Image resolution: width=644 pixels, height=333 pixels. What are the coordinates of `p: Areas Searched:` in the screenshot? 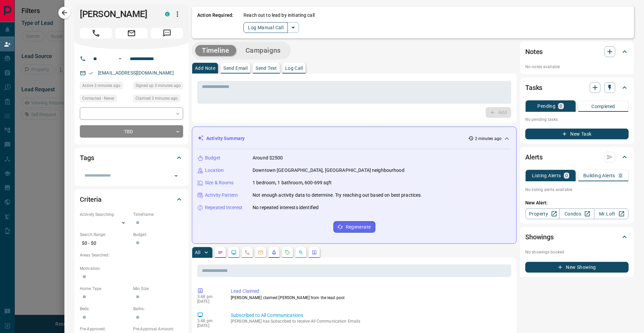 It's located at (131, 255).